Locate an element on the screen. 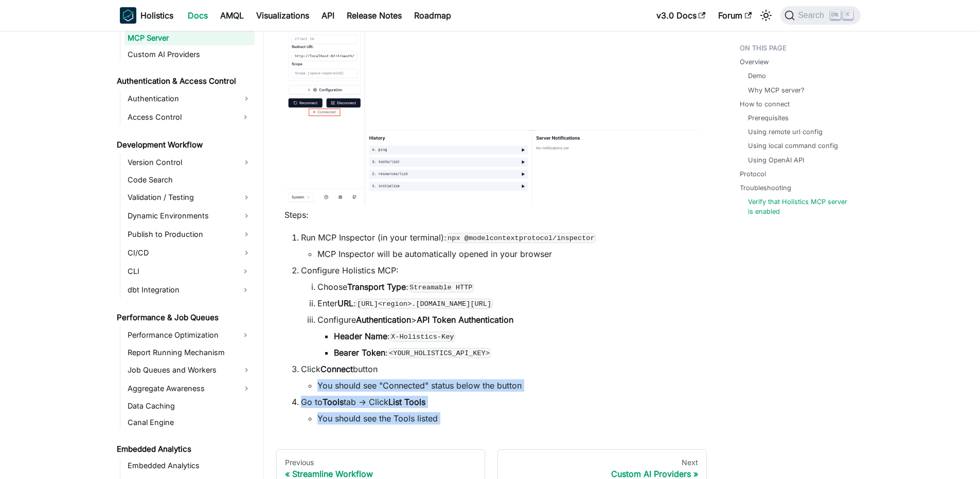 The width and height of the screenshot is (980, 479). li: You should see "Connected" status below the button is located at coordinates (508, 385).